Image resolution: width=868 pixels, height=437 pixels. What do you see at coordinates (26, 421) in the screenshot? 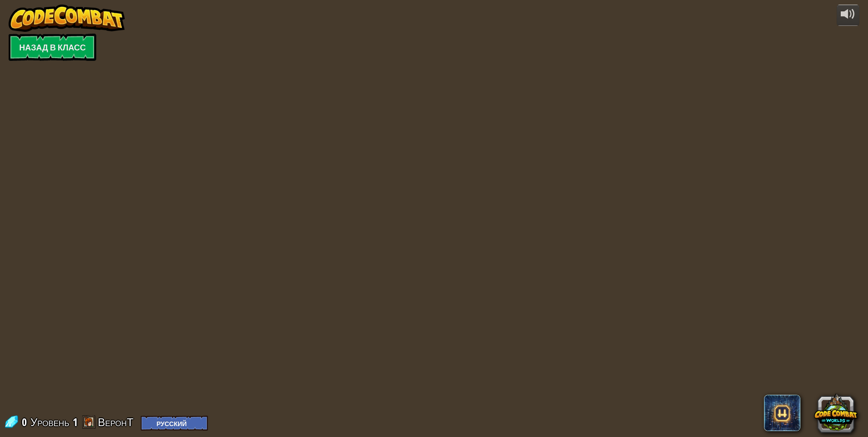
I see `span: 0` at bounding box center [26, 421].